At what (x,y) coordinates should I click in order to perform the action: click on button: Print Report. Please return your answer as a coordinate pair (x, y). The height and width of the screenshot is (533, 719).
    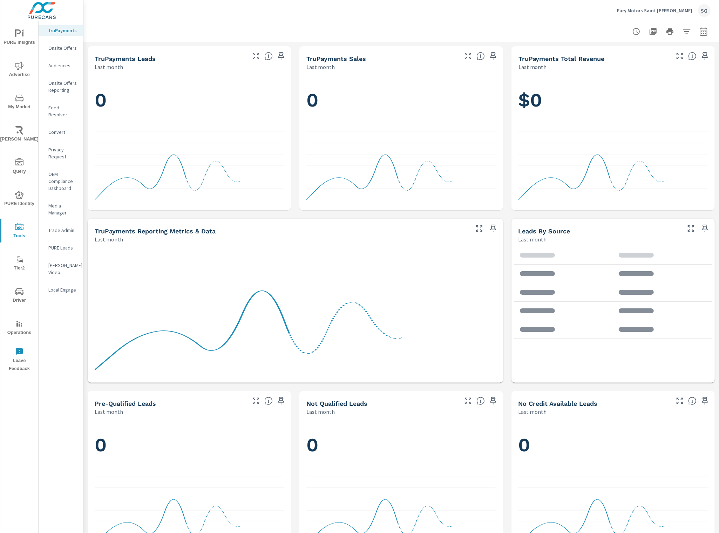
    Looking at the image, I should click on (670, 32).